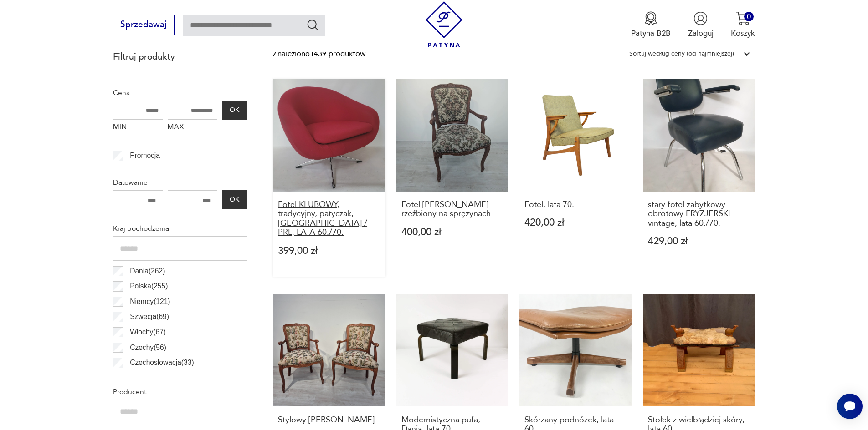 The width and height of the screenshot is (868, 430). I want to click on p: Producent, so click(180, 392).